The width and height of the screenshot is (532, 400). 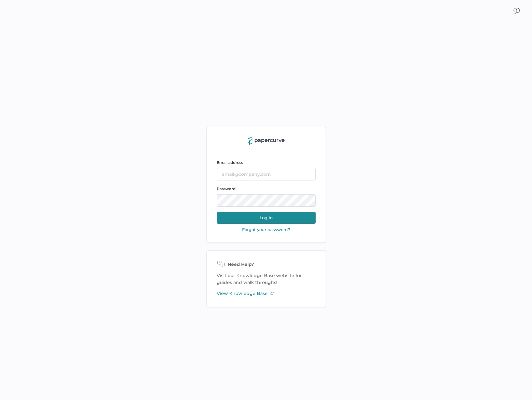 I want to click on input: email@company.com, so click(x=267, y=174).